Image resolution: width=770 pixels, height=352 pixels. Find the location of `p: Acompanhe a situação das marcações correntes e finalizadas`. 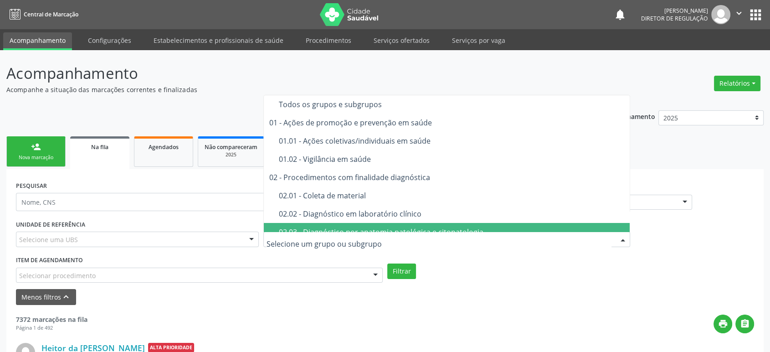

p: Acompanhe a situação das marcações correntes e finalizadas is located at coordinates (271, 89).